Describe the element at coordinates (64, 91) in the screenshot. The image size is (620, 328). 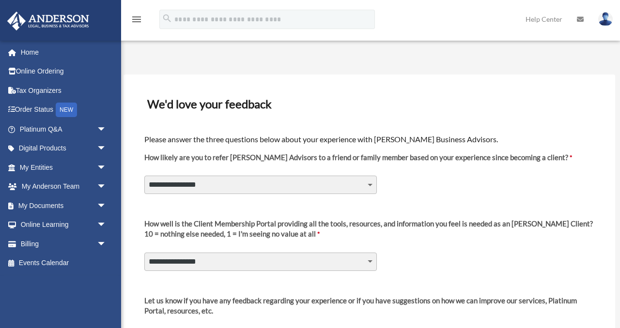
I see `a: Tax Organizers` at that location.